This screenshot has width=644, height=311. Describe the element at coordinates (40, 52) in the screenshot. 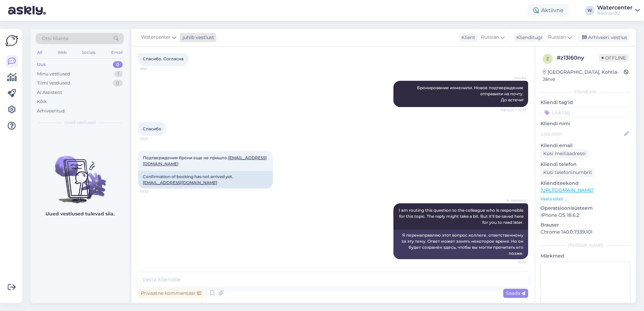

I see `div: All` at that location.